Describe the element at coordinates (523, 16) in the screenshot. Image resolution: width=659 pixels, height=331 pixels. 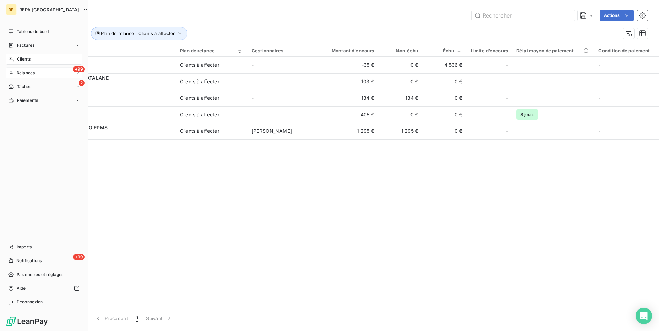
I see `input: Rechercher` at that location.